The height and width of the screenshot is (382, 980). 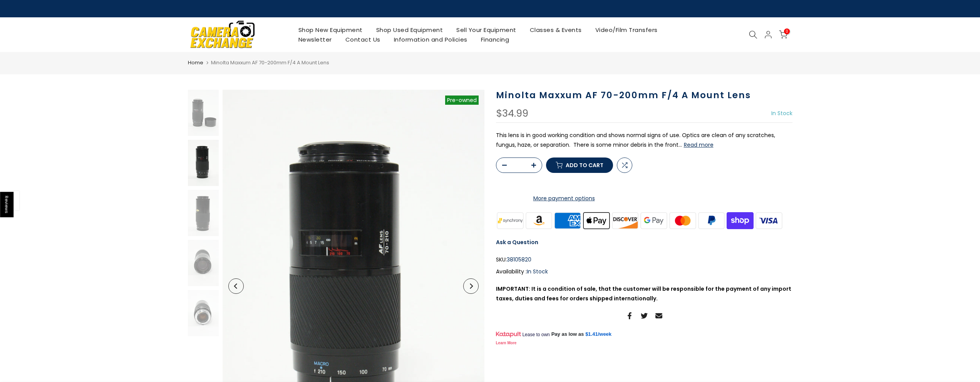 What do you see at coordinates (270, 63) in the screenshot?
I see `span: Minolta Maxxum AF 70-200mm F/4 A Mount Lens` at bounding box center [270, 63].